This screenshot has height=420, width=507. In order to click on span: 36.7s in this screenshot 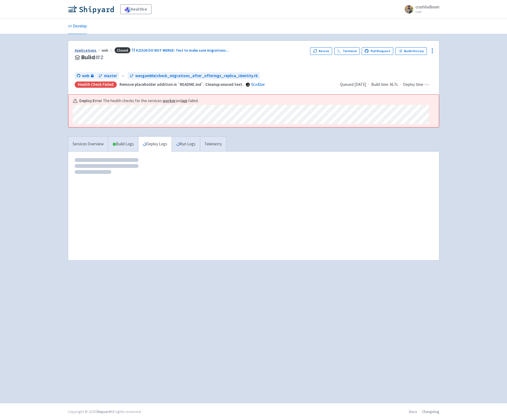, I will do `click(393, 84)`.